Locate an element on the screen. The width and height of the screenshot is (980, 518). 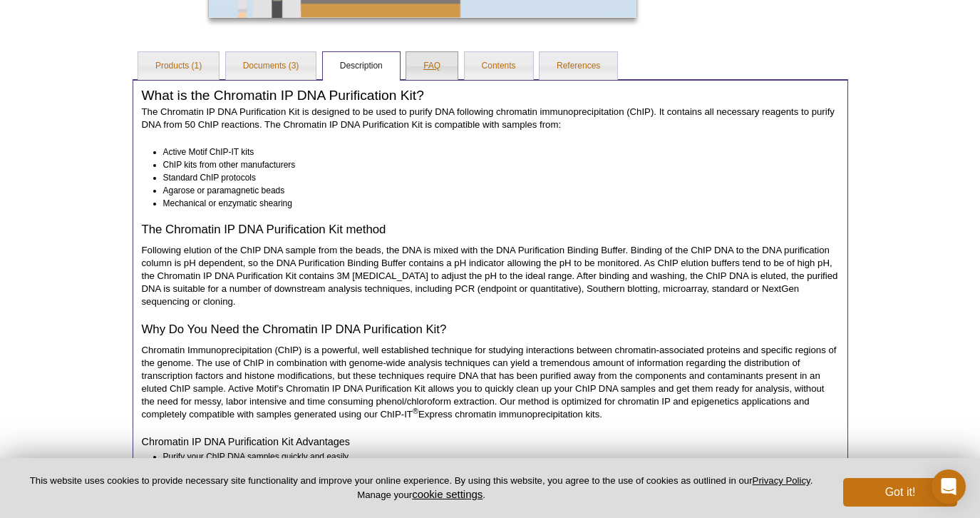
a: Products (1) is located at coordinates (178, 66).